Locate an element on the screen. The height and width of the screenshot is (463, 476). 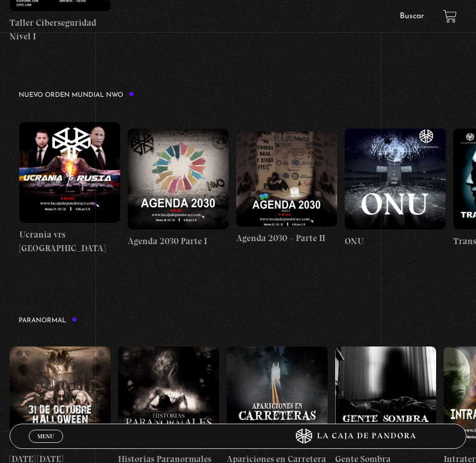
a: Agenda 2030 – Parte II is located at coordinates (287, 189).